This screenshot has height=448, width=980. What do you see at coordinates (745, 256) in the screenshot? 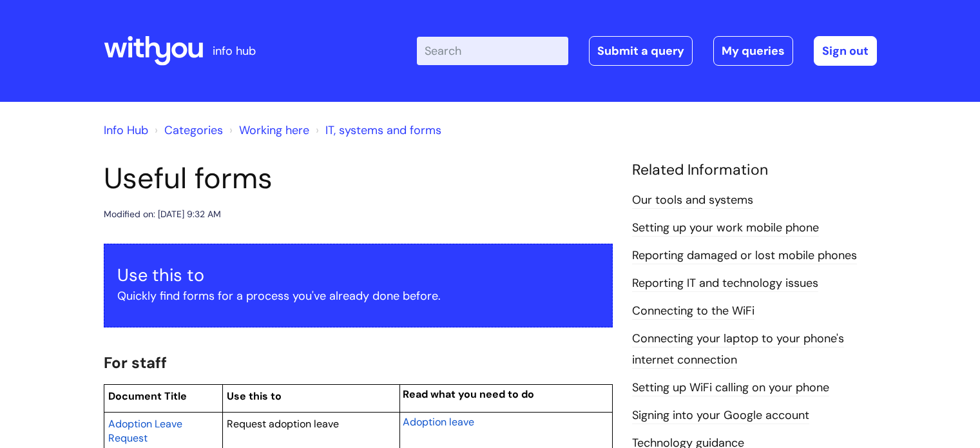
I see `a: Reporting damaged or lost mobile phones` at bounding box center [745, 256].